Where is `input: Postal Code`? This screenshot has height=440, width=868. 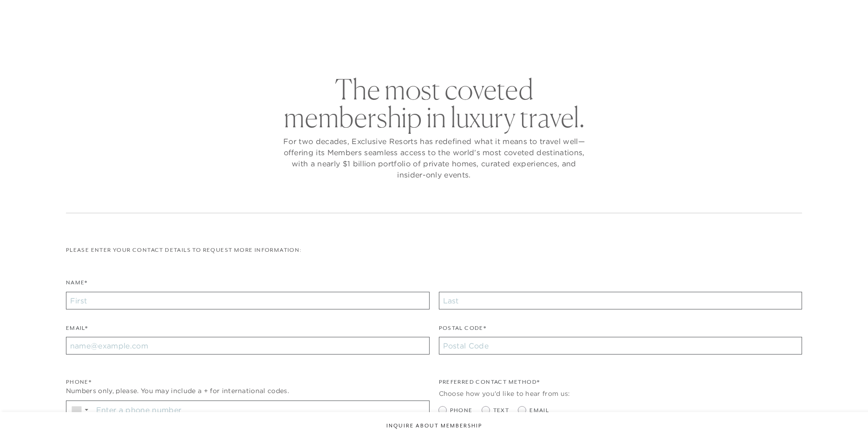 input: Postal Code is located at coordinates (620, 345).